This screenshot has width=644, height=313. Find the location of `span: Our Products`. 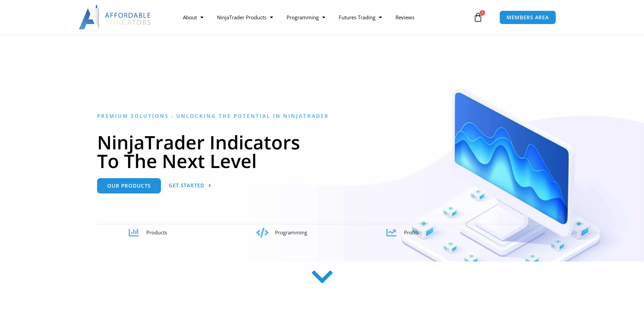

span: Our Products is located at coordinates (129, 186).